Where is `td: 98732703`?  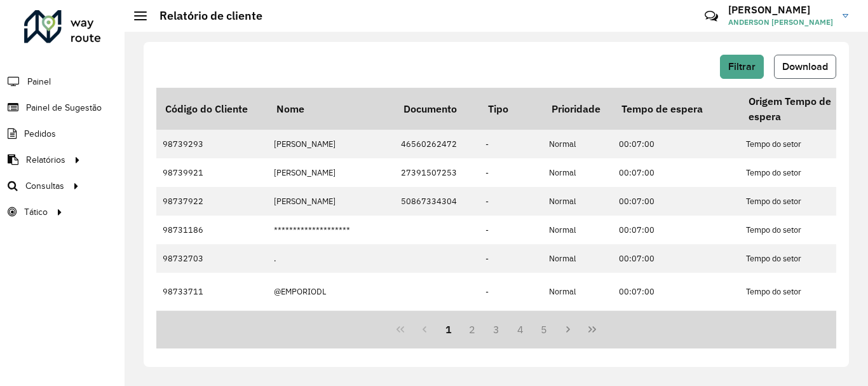 td: 98732703 is located at coordinates (212, 258).